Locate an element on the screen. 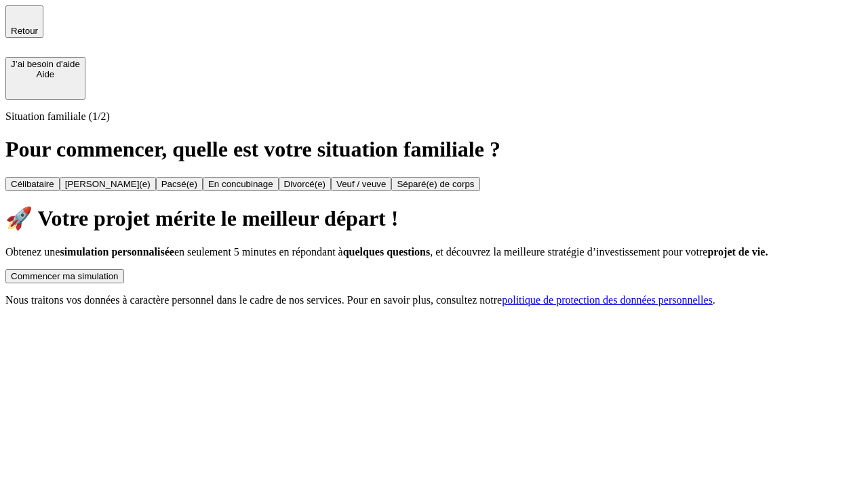  h1: 🚀 Votre projet mérite le meilleur départ ! is located at coordinates (434, 218).